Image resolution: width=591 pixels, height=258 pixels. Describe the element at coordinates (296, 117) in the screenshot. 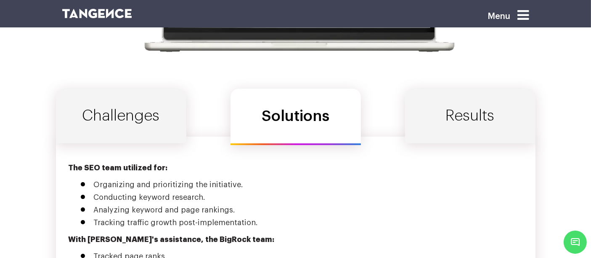

I see `a: Solutions` at that location.